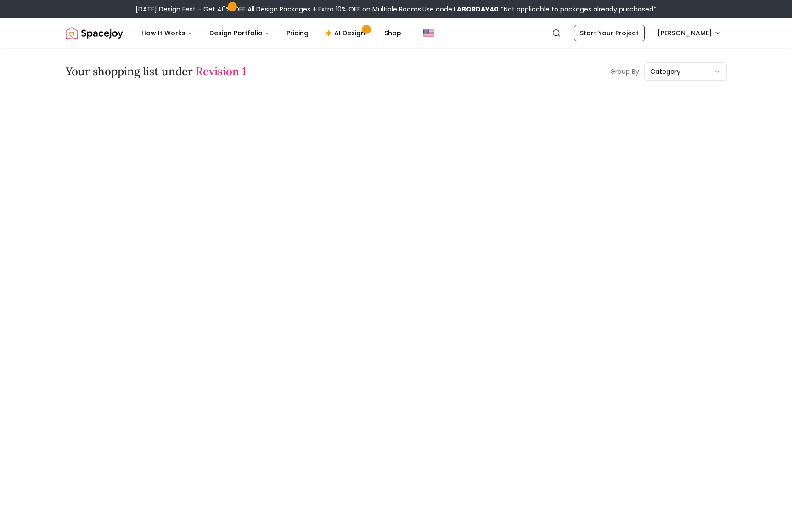 This screenshot has height=532, width=792. Describe the element at coordinates (392, 33) in the screenshot. I see `a: Shop` at that location.